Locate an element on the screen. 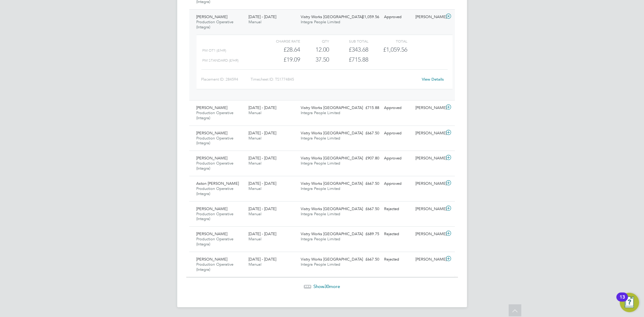 The width and height of the screenshot is (644, 317). a: View Details is located at coordinates (433, 79).